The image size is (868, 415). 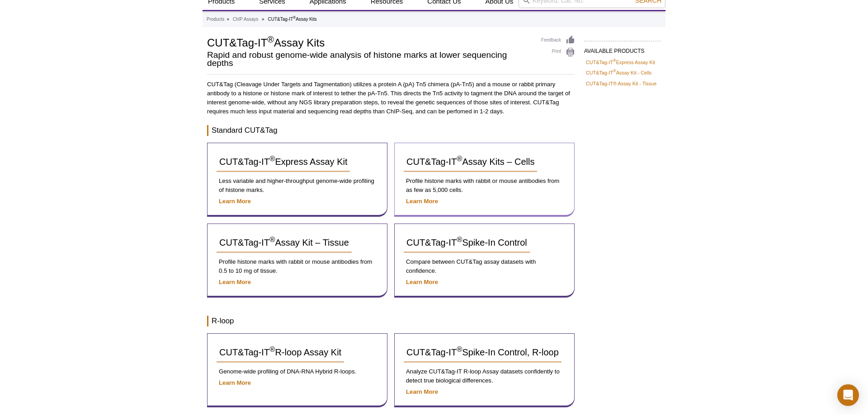 I want to click on p: Profile histone marks with rabbit or mouse antibodies from as few as 5,000 cells., so click(x=484, y=186).